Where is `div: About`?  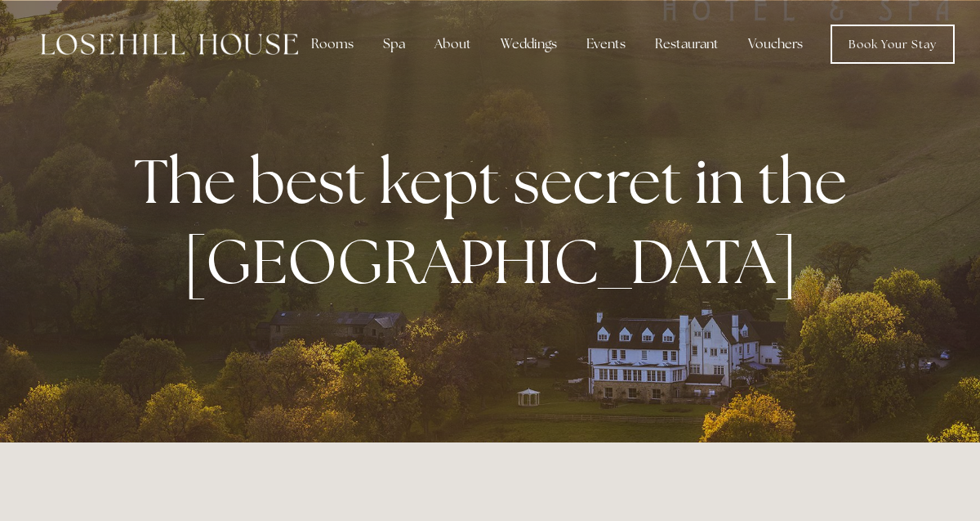
div: About is located at coordinates (453, 44).